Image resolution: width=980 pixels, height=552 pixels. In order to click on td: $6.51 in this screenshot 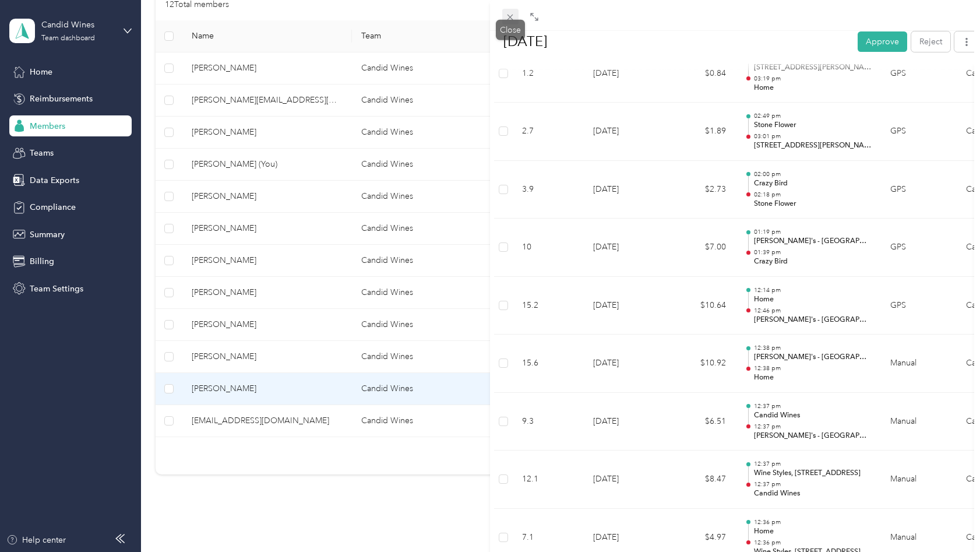, I will do `click(700, 422)`.